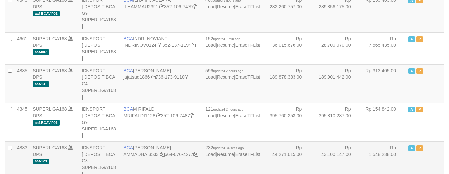  What do you see at coordinates (22, 48) in the screenshot?
I see `td: 4661` at bounding box center [22, 48].